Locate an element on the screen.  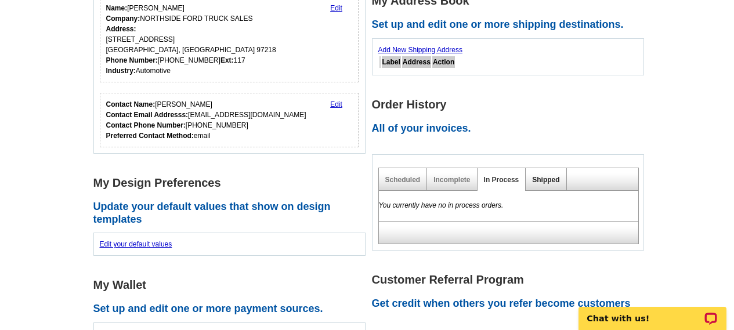
a: In Process is located at coordinates (501, 180).